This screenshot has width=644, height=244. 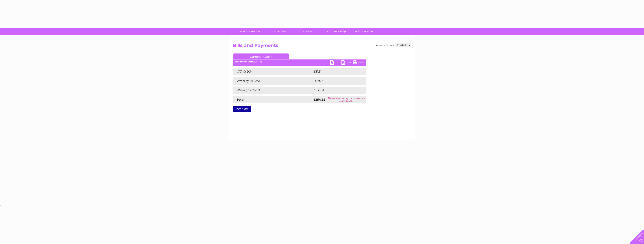 I want to click on a: PDF, so click(x=336, y=63).